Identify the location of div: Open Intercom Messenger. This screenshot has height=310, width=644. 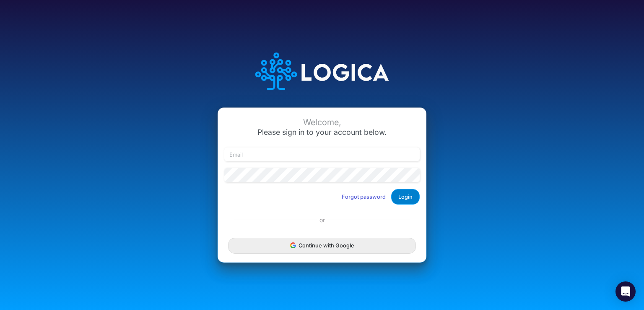
(626, 292).